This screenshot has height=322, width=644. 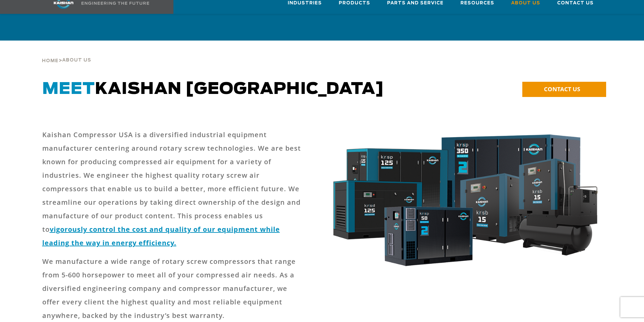 What do you see at coordinates (77, 60) in the screenshot?
I see `span: About Us` at bounding box center [77, 60].